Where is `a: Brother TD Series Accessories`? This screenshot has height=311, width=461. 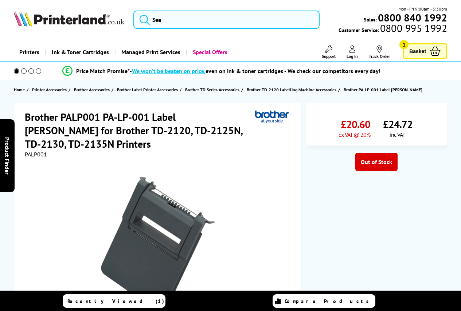
a: Brother TD Series Accessories is located at coordinates (213, 90).